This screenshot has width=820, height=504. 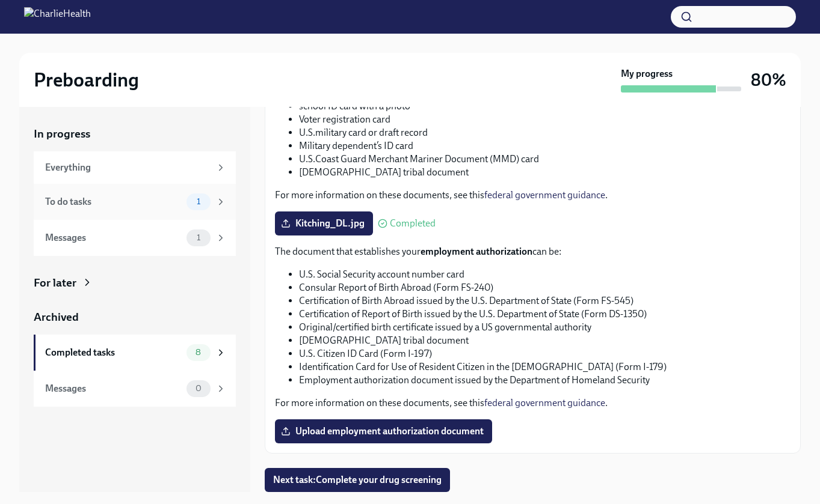 I want to click on label: Kitching_DL.jpg, so click(x=324, y=224).